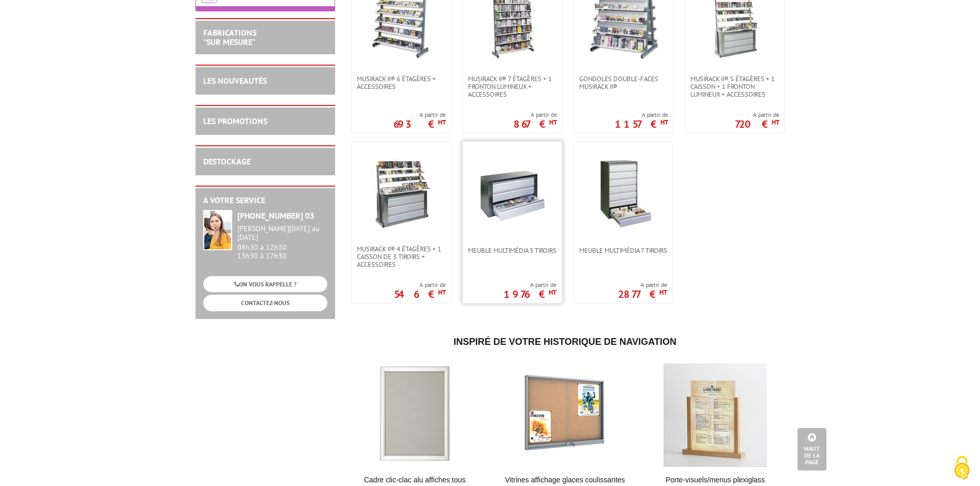  What do you see at coordinates (530, 294) in the screenshot?
I see `p: 1976 €` at bounding box center [530, 294].